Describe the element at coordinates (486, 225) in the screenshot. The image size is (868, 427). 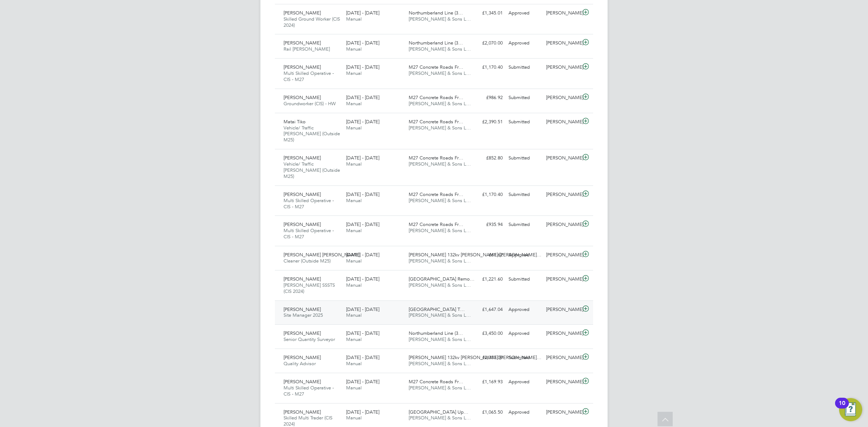
I see `div: £935.94` at that location.